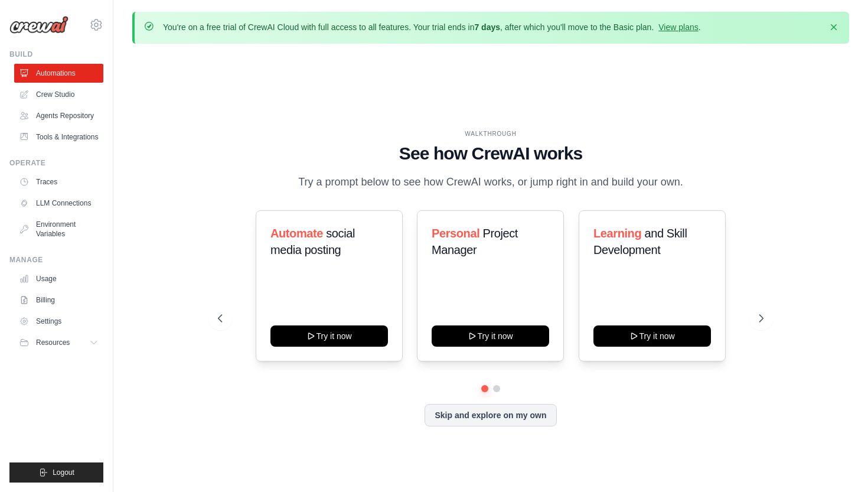 The height and width of the screenshot is (492, 868). Describe the element at coordinates (490, 415) in the screenshot. I see `button: Skip and explore on my own` at that location.